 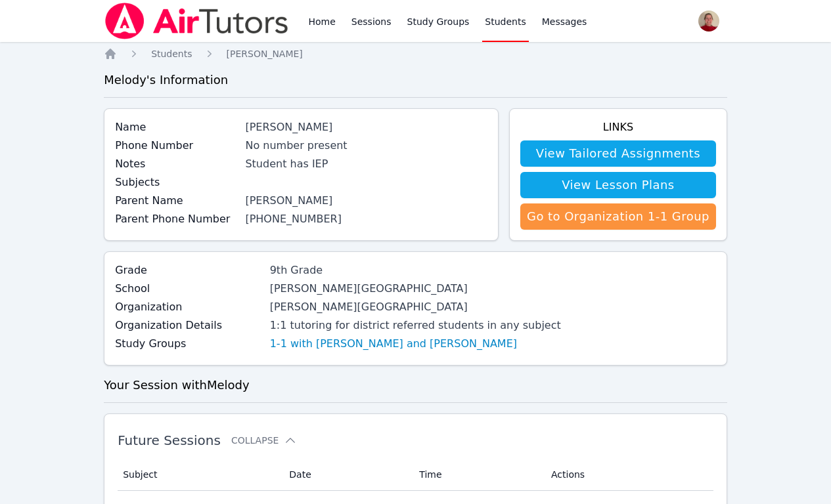 I want to click on label: Organization Details, so click(x=188, y=325).